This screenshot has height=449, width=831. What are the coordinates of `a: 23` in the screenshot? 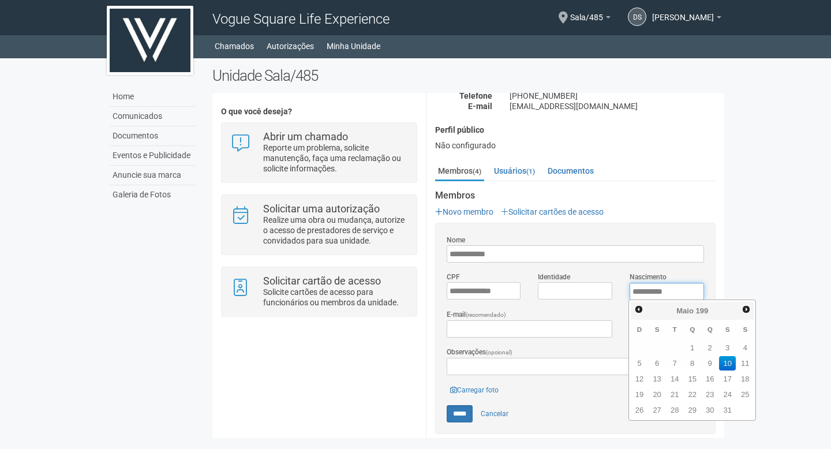 It's located at (710, 394).